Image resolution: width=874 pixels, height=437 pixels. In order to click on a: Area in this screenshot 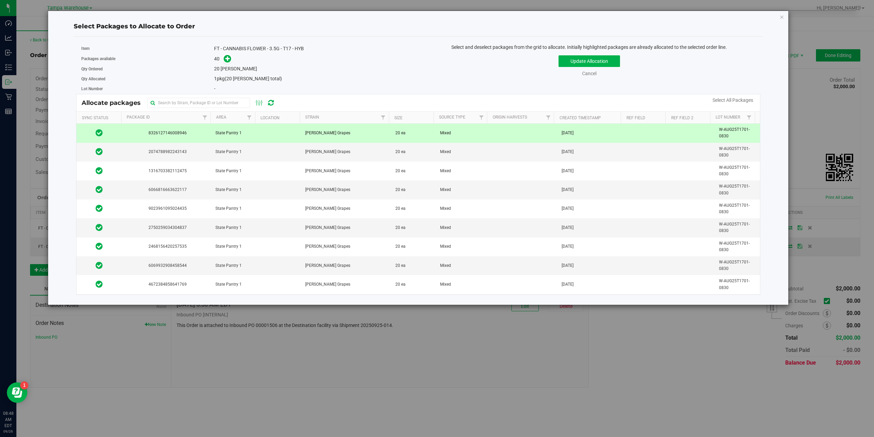, I will do `click(221, 117)`.